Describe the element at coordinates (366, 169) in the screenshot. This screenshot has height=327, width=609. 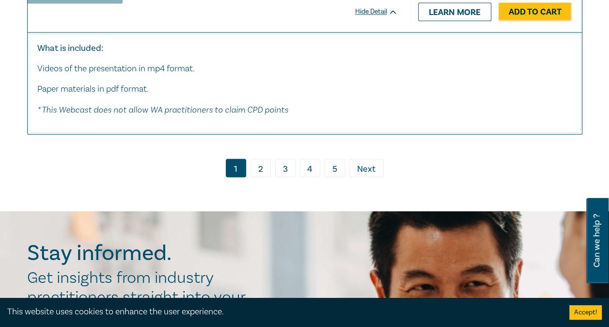
I see `span: Next` at that location.